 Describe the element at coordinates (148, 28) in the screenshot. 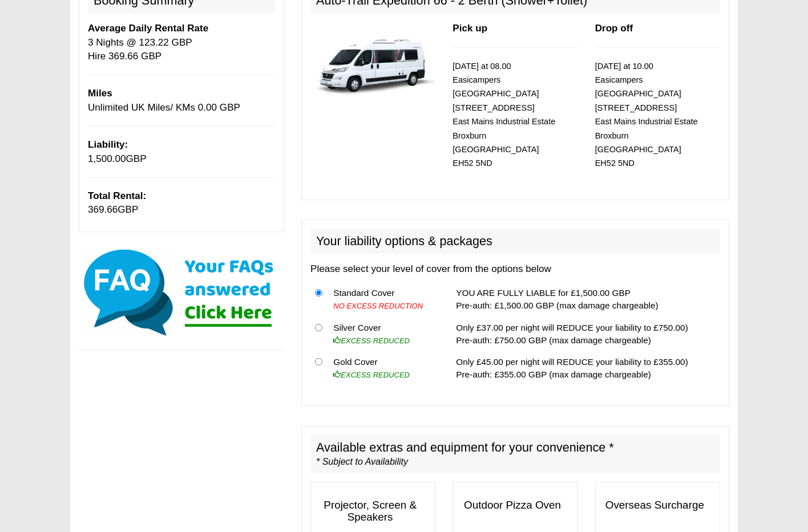

I see `b: Average Daily Rental Rate` at that location.